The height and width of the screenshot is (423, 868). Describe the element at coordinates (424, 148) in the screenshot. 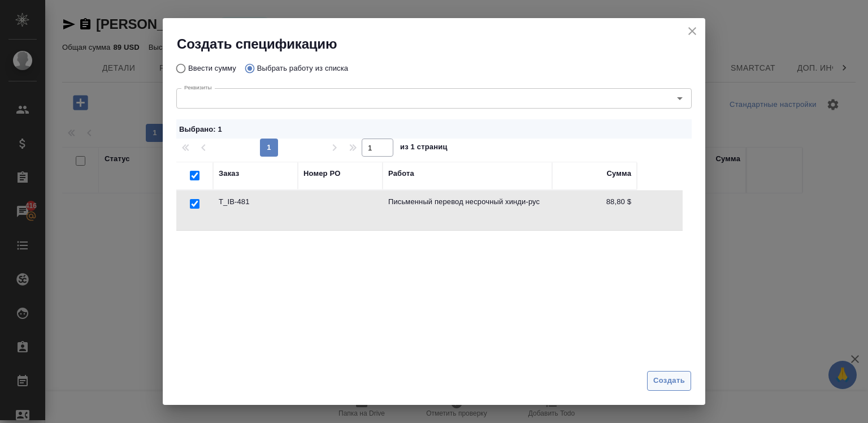

I see `span: из 1 страниц` at that location.